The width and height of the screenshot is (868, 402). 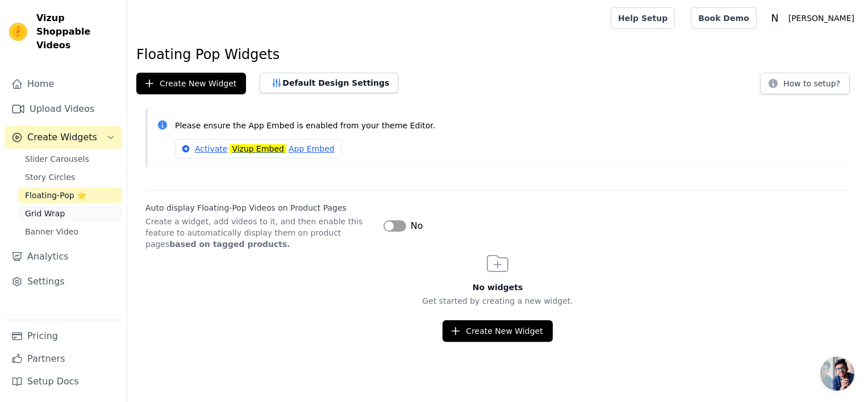 What do you see at coordinates (63, 382) in the screenshot?
I see `a: Setup Docs` at bounding box center [63, 382].